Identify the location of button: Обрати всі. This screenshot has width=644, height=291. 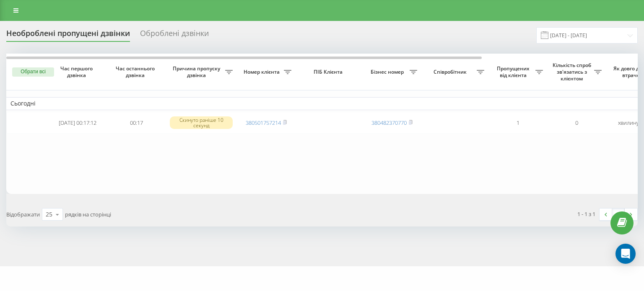
(33, 72).